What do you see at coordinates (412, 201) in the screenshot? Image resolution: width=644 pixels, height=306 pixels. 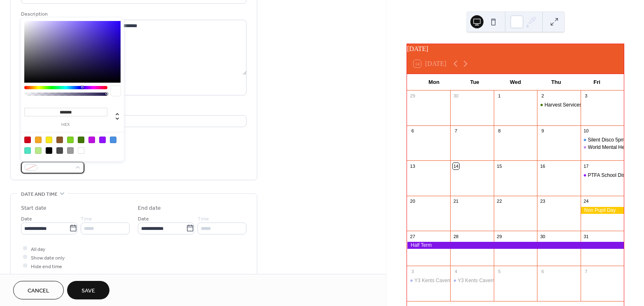 I see `div: 20` at bounding box center [412, 201].